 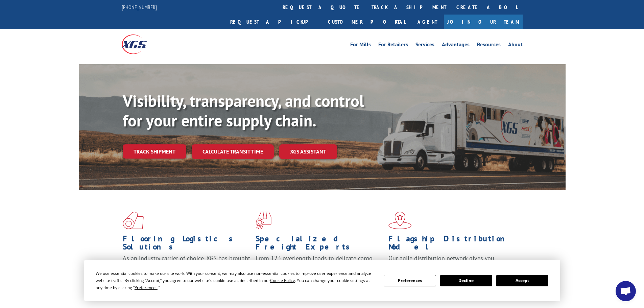 I want to click on span: As an industry carrier of choice, XGS has brought innovation and dedication to flooring logistics..., so click(x=186, y=266).